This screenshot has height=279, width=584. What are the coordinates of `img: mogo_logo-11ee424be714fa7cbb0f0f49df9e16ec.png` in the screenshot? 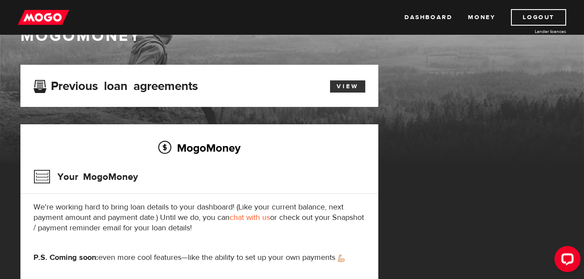 It's located at (43, 17).